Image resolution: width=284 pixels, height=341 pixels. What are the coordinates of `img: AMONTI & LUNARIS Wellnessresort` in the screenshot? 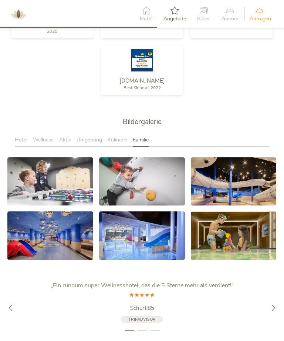 It's located at (19, 14).